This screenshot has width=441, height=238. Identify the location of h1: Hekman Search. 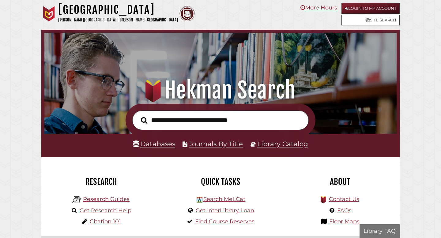
(220, 90).